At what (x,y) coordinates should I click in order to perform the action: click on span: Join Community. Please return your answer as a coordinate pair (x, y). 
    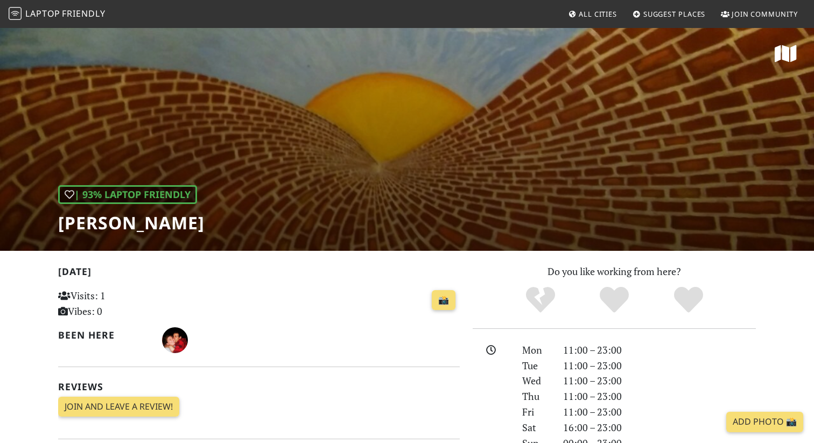
    Looking at the image, I should click on (765, 14).